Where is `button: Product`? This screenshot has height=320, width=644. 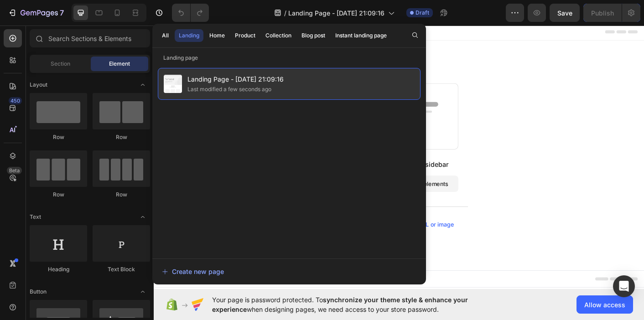 button: Product is located at coordinates (245, 36).